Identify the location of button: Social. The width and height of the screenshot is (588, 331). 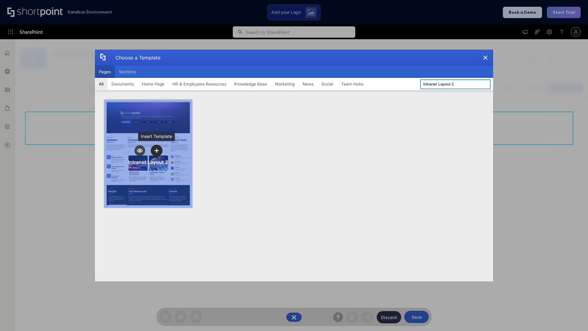
(327, 84).